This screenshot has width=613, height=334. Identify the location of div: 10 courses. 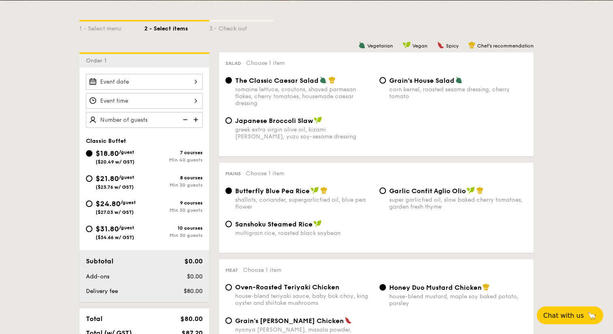
(174, 228).